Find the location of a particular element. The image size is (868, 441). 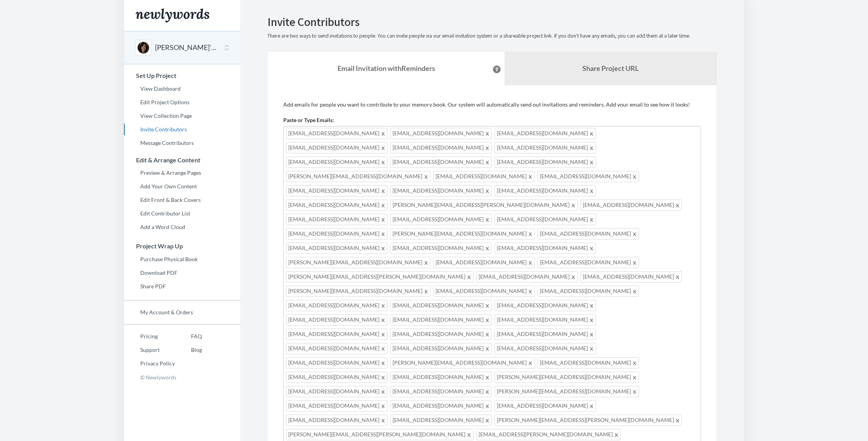

a: Add a Word Cloud is located at coordinates (182, 227).